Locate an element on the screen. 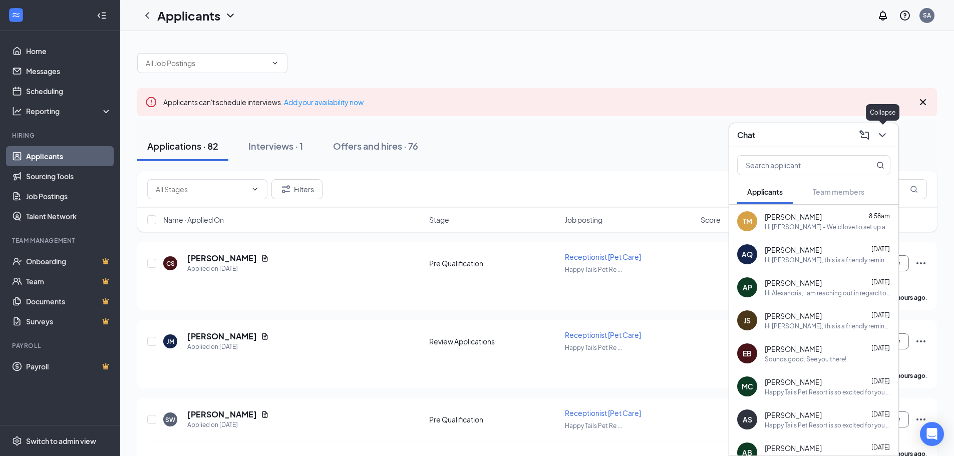 This screenshot has height=456, width=954. div: JM is located at coordinates (170, 342).